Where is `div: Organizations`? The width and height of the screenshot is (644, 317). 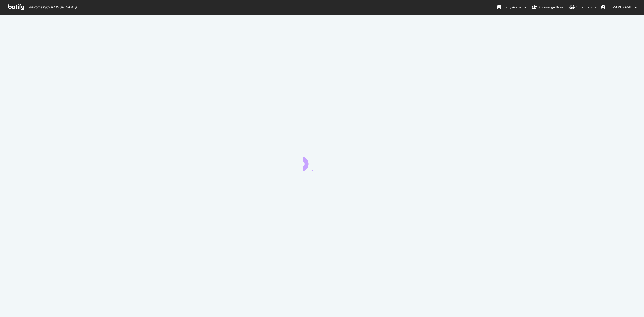 div: Organizations is located at coordinates (583, 7).